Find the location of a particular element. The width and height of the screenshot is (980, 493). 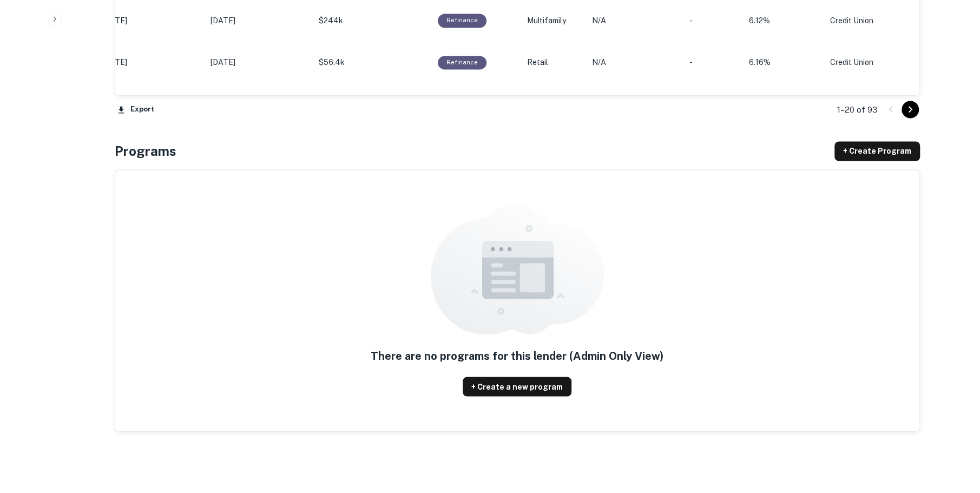

p: 1–20 of 93 is located at coordinates (857, 110).